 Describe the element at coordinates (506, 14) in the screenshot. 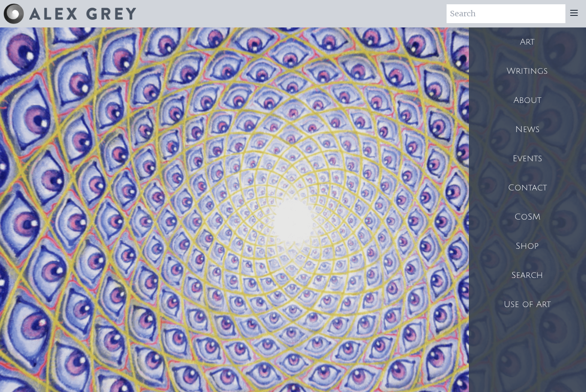

I see `input: Search` at that location.